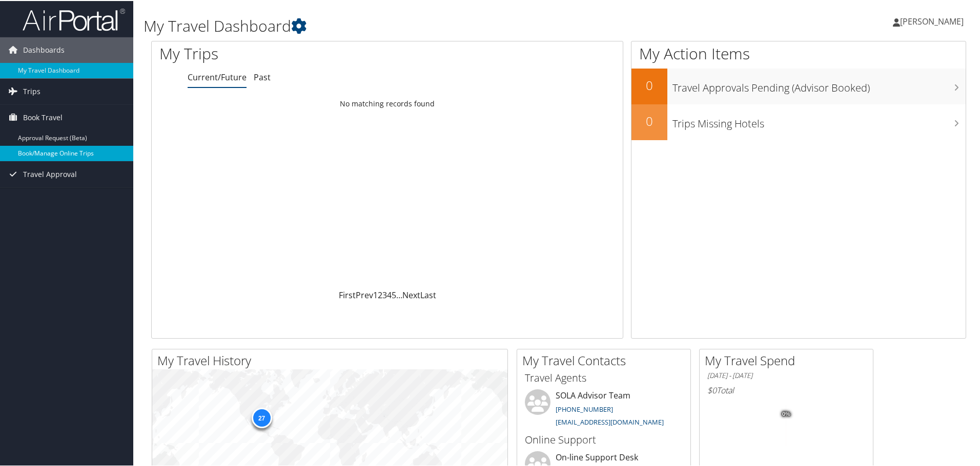  What do you see at coordinates (603, 377) in the screenshot?
I see `h3: Travel Agents` at bounding box center [603, 377].